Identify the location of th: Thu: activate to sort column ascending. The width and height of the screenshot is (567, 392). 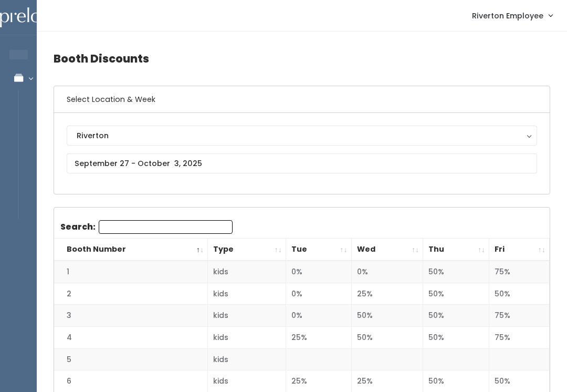
(456, 249).